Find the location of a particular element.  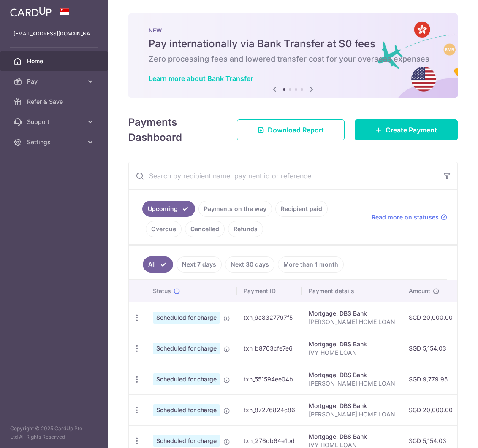

a: Recipient paid is located at coordinates (301, 209).